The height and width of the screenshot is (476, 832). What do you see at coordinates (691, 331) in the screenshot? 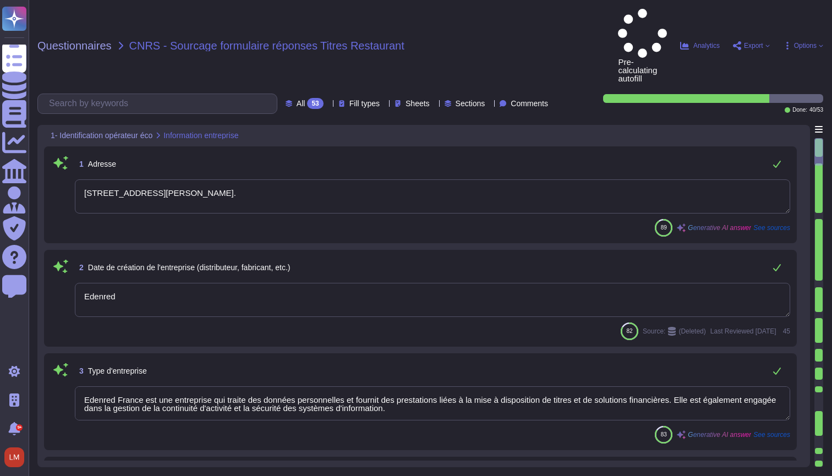
I see `span: (Deleted)` at bounding box center [691, 331].